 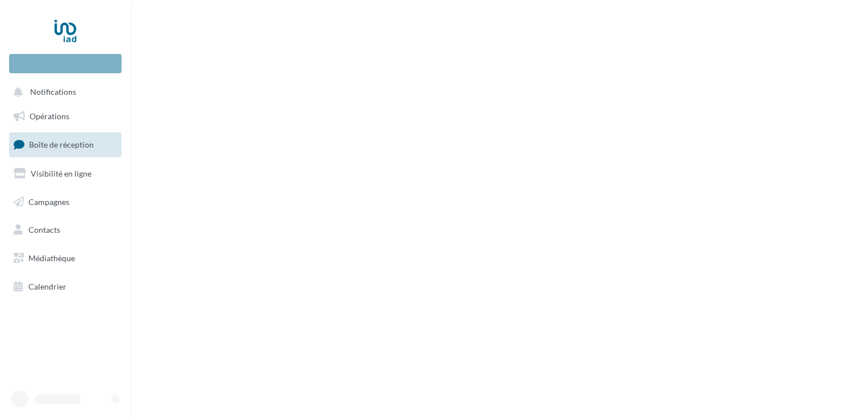 What do you see at coordinates (66, 144) in the screenshot?
I see `a: Boîte de réception` at bounding box center [66, 144].